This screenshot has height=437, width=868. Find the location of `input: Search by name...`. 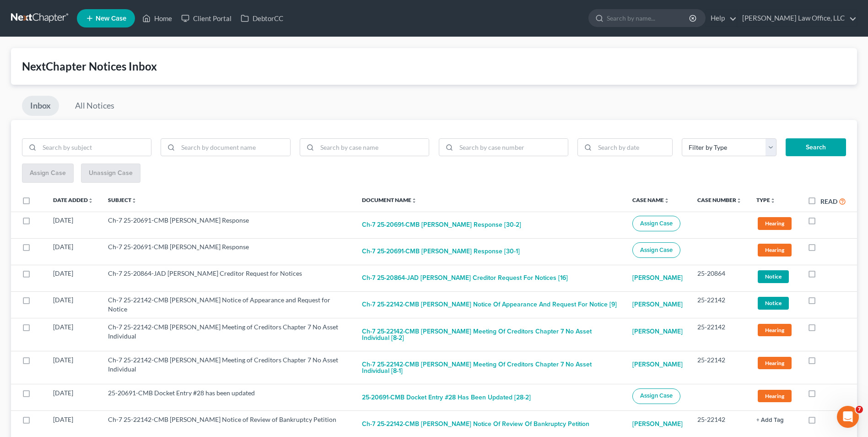

input: Search by name... is located at coordinates (648, 18).